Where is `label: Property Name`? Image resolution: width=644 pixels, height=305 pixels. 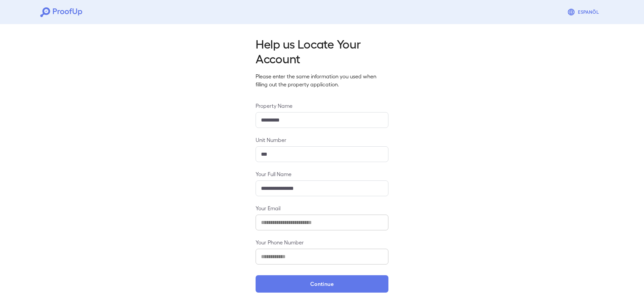 label: Property Name is located at coordinates (322, 105).